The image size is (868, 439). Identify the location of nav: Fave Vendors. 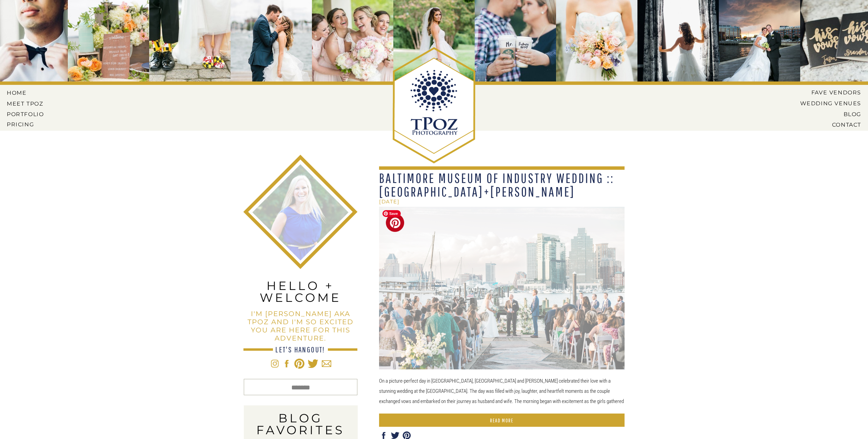
(833, 92).